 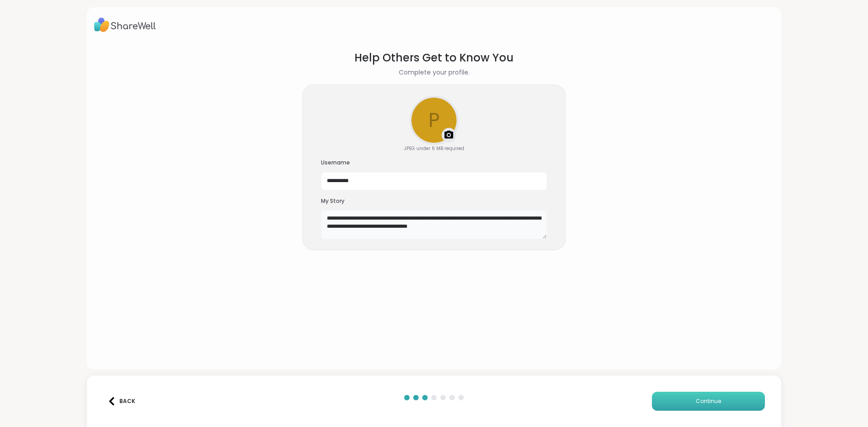 I want to click on span: Continue, so click(x=709, y=401).